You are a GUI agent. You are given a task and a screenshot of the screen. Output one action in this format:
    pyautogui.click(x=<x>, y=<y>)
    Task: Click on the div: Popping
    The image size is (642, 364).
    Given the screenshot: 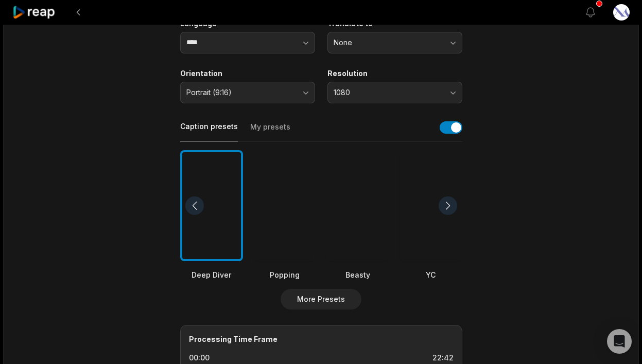 What is the action you would take?
    pyautogui.click(x=285, y=275)
    